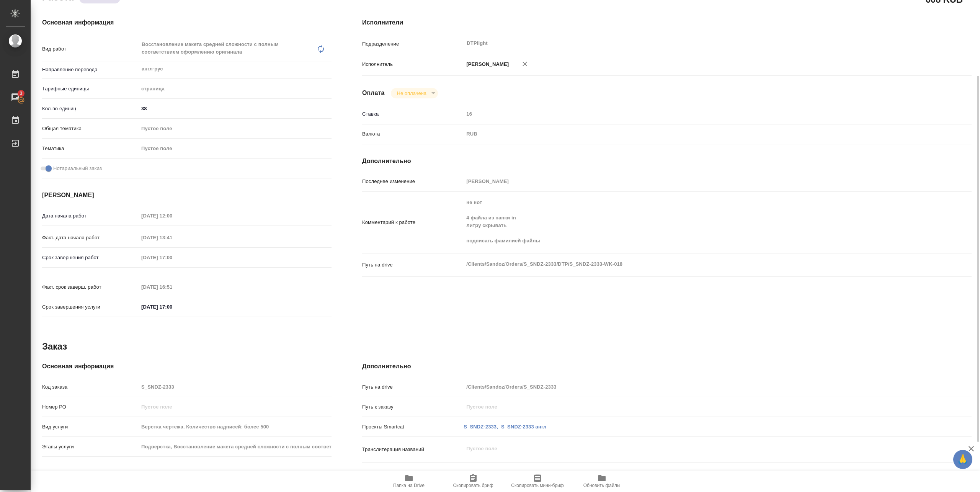 This screenshot has width=980, height=492. I want to click on p: Исполнитель, so click(413, 64).